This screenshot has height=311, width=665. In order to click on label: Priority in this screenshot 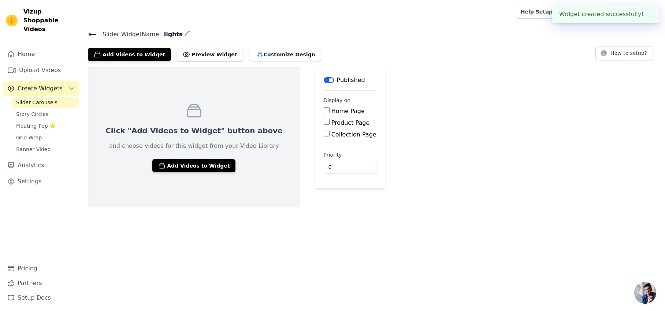, I will do `click(350, 155)`.